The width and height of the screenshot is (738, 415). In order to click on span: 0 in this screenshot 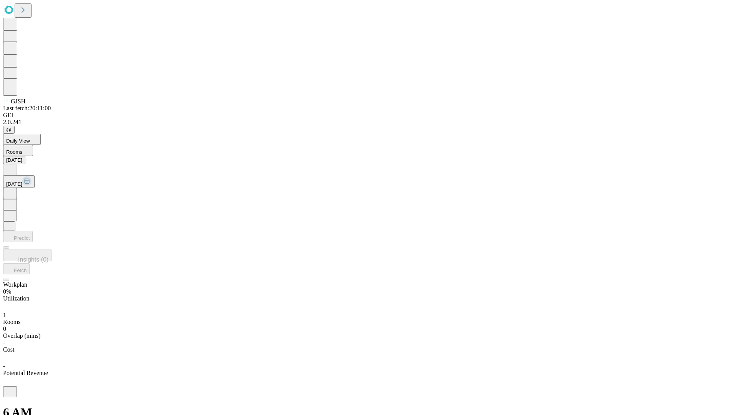, I will do `click(5, 328)`.